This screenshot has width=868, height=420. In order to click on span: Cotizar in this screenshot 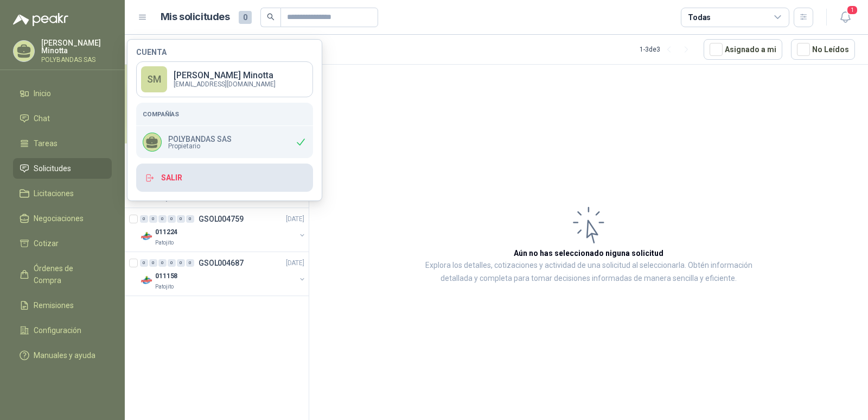, I will do `click(46, 243)`.